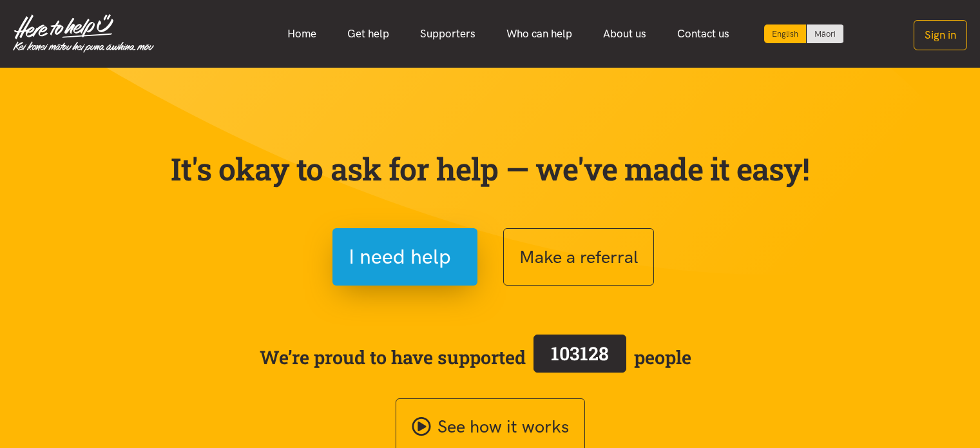 This screenshot has width=980, height=448. I want to click on div: Language toggle, so click(804, 34).